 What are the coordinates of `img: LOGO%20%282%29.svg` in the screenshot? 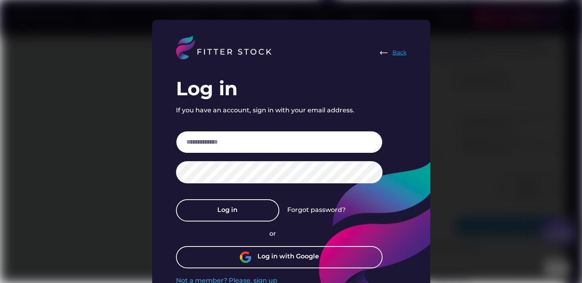 It's located at (229, 48).